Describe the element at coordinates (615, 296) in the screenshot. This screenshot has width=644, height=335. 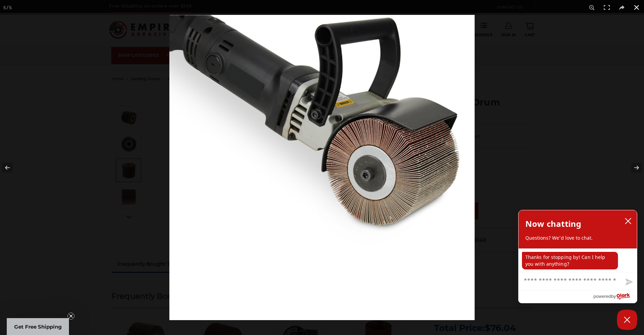
I see `a: Powered by Olark` at that location.